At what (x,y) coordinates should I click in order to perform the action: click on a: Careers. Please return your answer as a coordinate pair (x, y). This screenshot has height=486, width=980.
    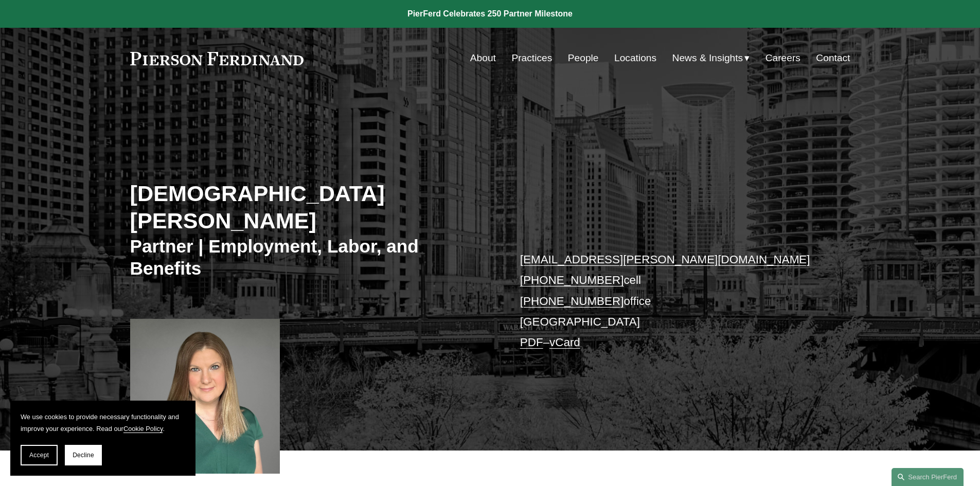
    Looking at the image, I should click on (783, 58).